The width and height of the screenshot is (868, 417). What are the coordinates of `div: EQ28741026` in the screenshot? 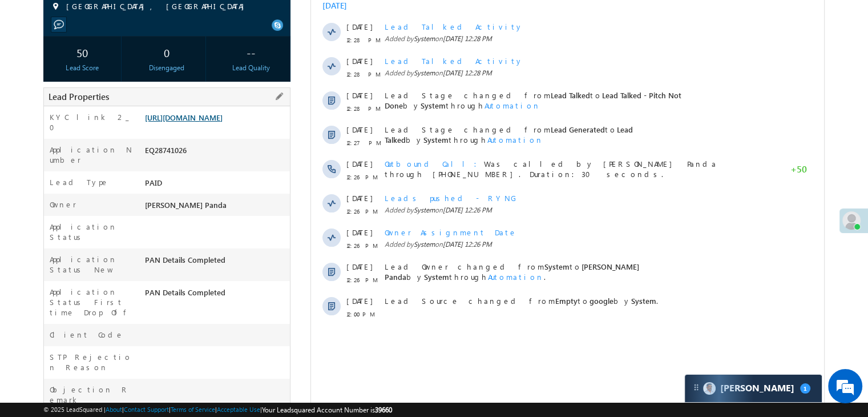 It's located at (215, 152).